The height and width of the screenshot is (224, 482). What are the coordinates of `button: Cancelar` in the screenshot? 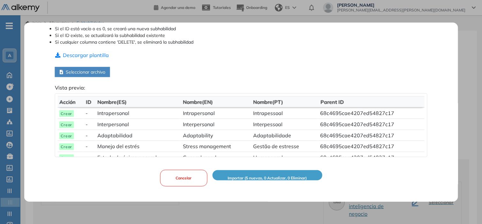 It's located at (183, 178).